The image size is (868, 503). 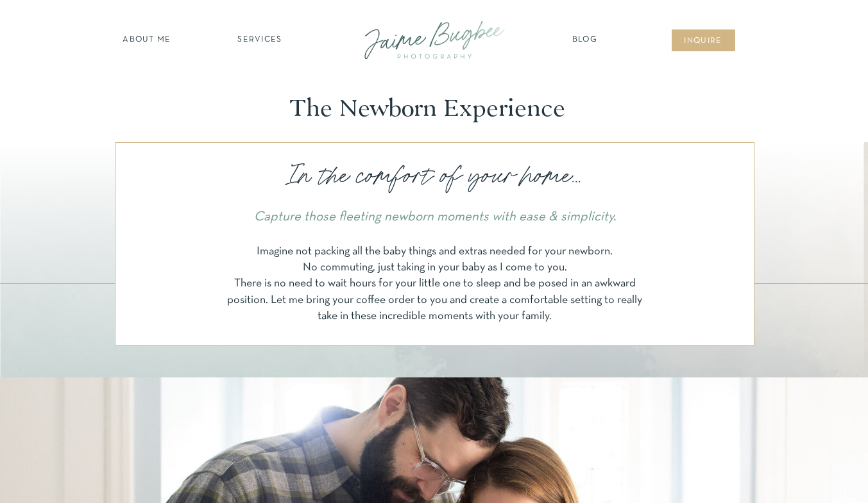 What do you see at coordinates (147, 40) in the screenshot?
I see `nav: about ME` at bounding box center [147, 40].